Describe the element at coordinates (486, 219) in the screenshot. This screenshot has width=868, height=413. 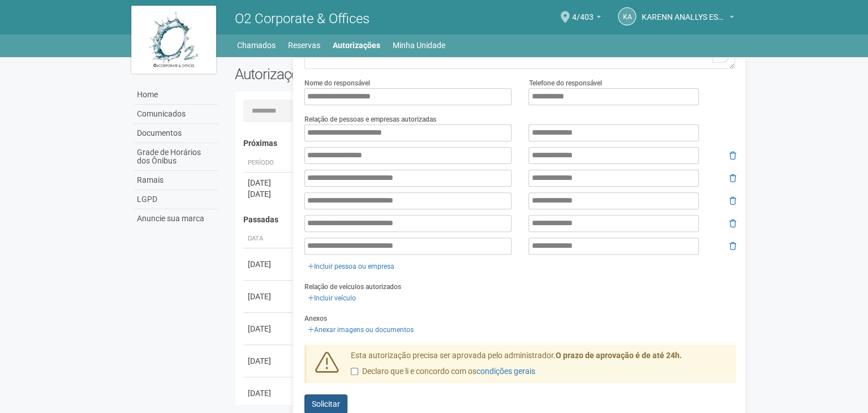
I see `h4: Passadas` at that location.